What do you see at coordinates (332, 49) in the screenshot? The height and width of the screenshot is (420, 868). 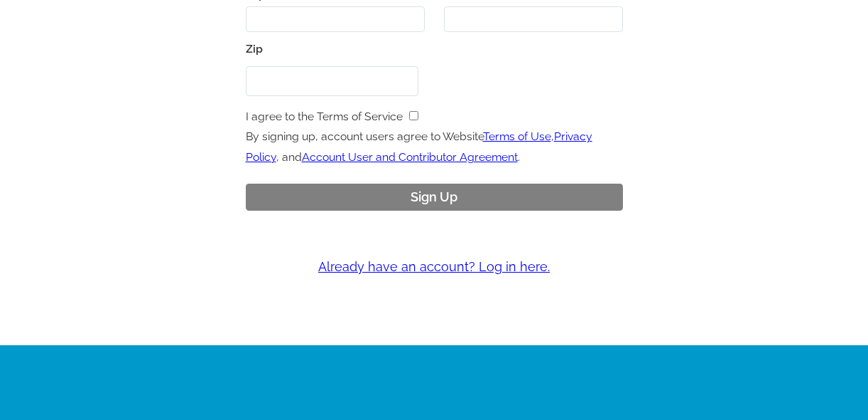 I see `label: Zip` at bounding box center [332, 49].